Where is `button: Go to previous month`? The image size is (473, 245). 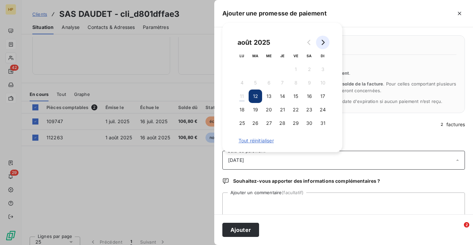 button: Go to previous month is located at coordinates (309, 42).